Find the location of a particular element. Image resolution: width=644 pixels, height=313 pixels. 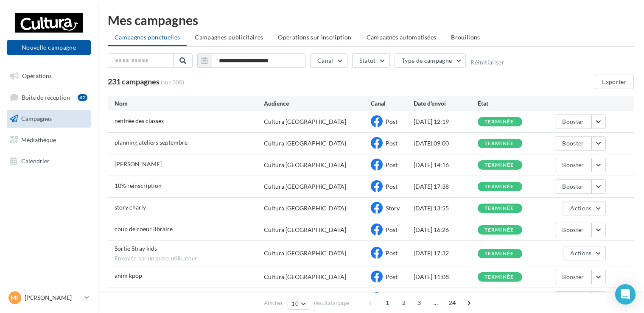

span: Story is located at coordinates (392, 208).